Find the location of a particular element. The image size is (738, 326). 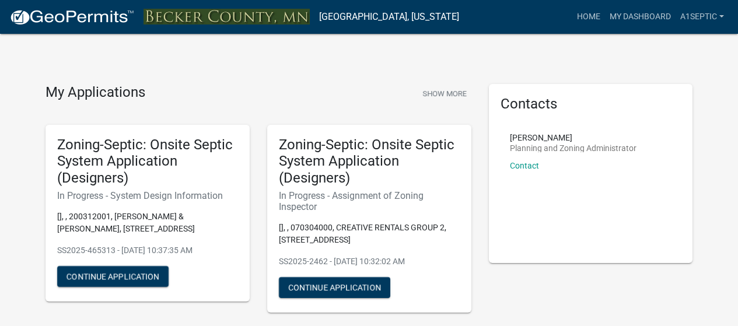

a: A1SEPTIC is located at coordinates (701, 17).